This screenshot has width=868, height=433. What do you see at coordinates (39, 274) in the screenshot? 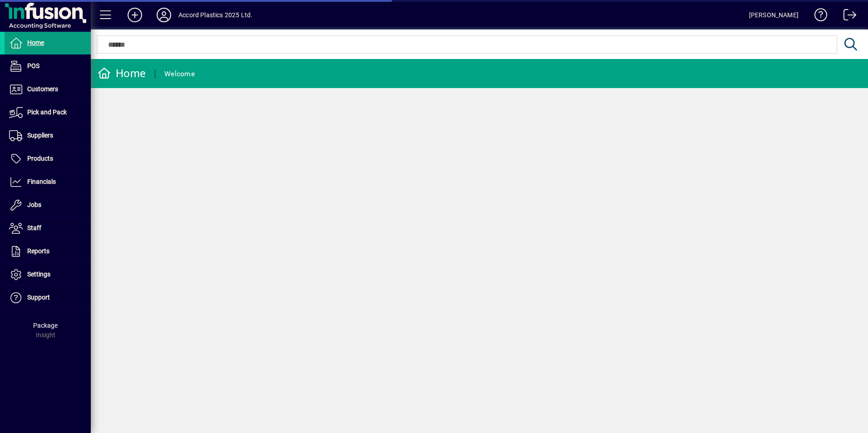
I see `span: Settings` at bounding box center [39, 274].